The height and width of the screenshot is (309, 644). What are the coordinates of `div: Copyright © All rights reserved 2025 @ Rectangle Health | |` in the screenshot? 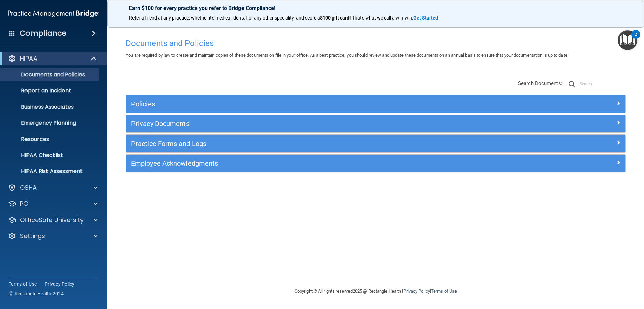 It's located at (376, 291).